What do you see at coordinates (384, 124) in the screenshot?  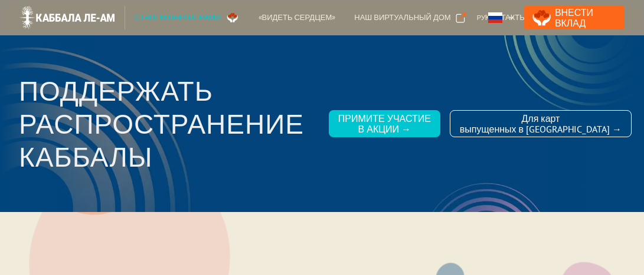 I see `div: Примите участие в акции →` at bounding box center [384, 124].